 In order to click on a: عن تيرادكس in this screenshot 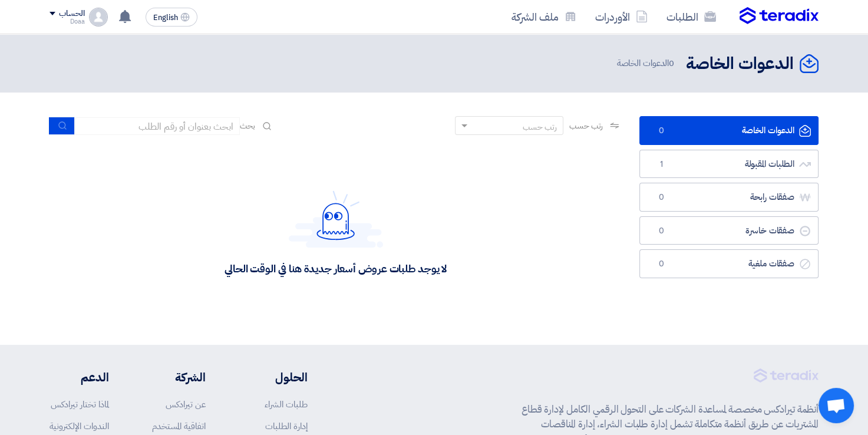, I will do `click(186, 404)`.